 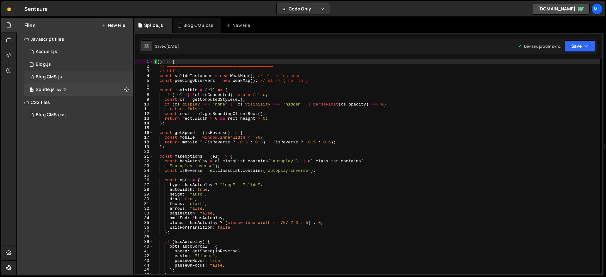 What do you see at coordinates (144, 142) in the screenshot?
I see `div: 18` at bounding box center [144, 142].